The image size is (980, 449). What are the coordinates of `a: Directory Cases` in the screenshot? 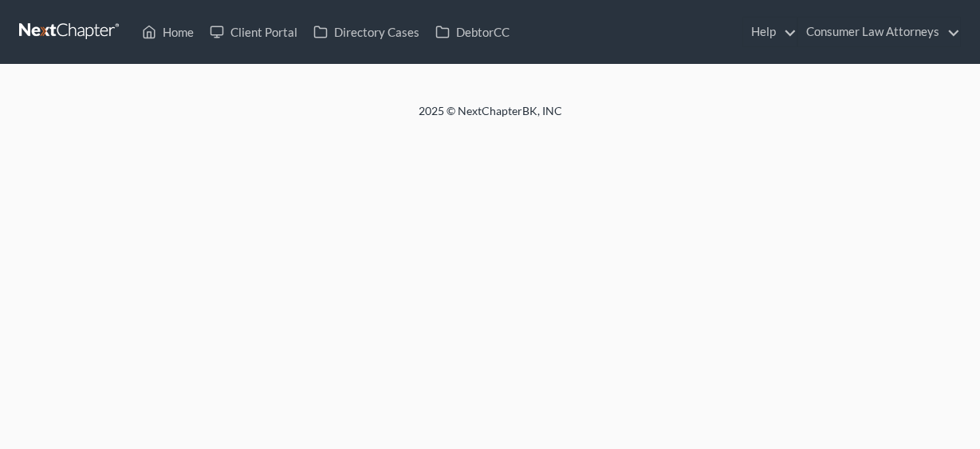 It's located at (366, 32).